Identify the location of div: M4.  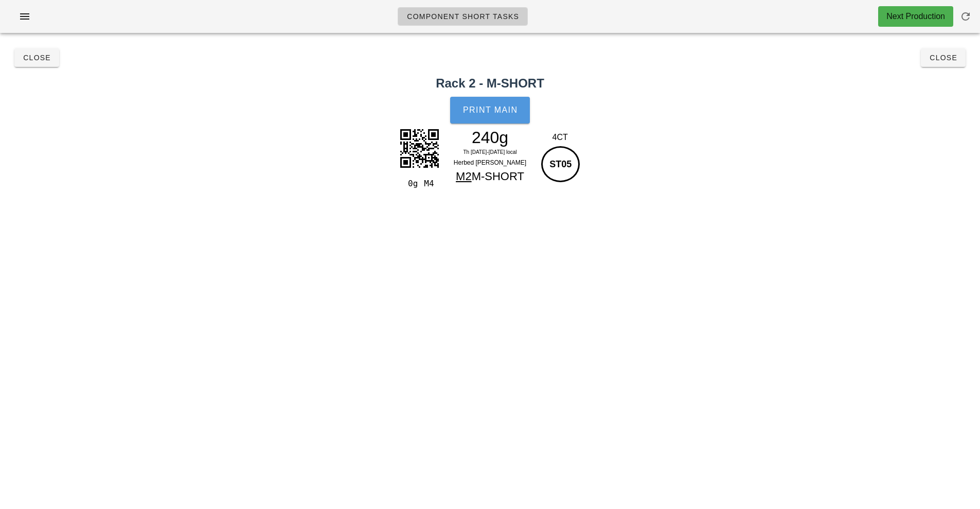
(430, 184).